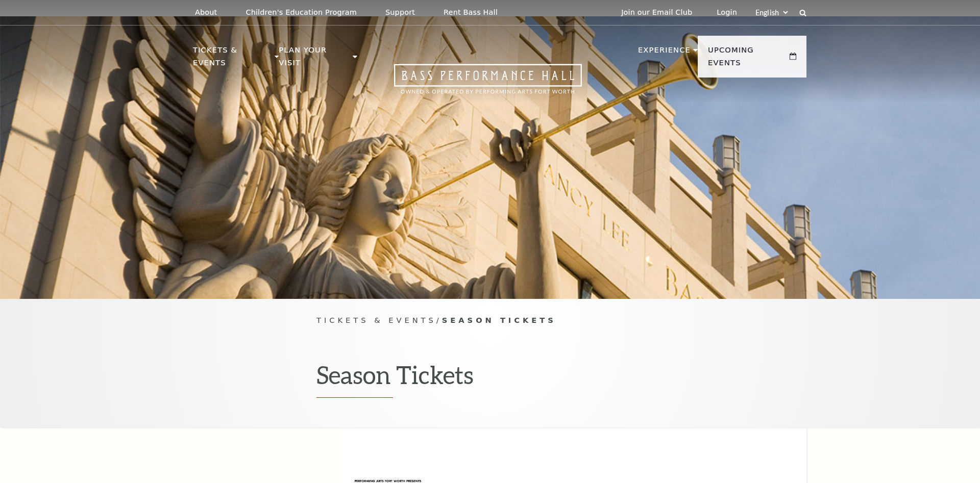 This screenshot has width=980, height=483. Describe the element at coordinates (470, 12) in the screenshot. I see `p: Rent Bass Hall` at that location.